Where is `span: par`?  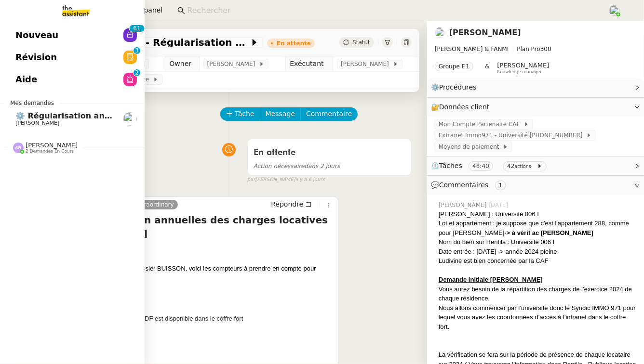
span: par is located at coordinates (251, 180).